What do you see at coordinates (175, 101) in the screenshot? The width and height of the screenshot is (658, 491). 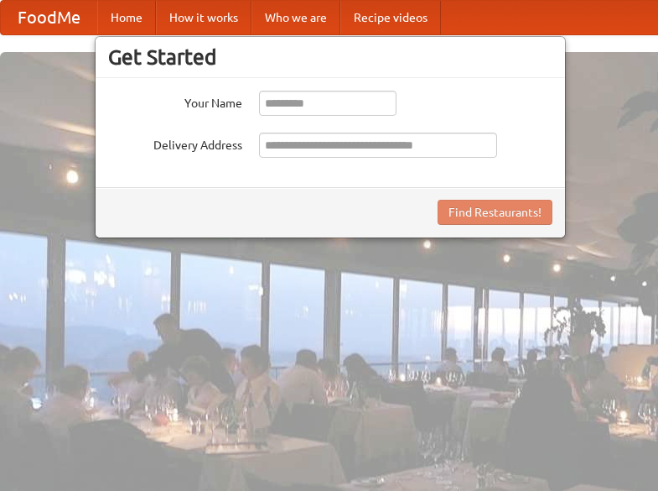 I see `label: Your Name` at bounding box center [175, 101].